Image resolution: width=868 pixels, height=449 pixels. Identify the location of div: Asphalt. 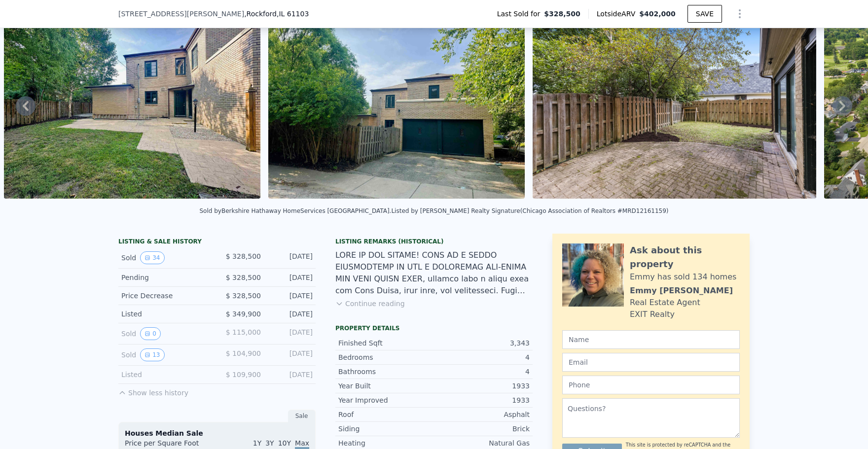
(482, 415).